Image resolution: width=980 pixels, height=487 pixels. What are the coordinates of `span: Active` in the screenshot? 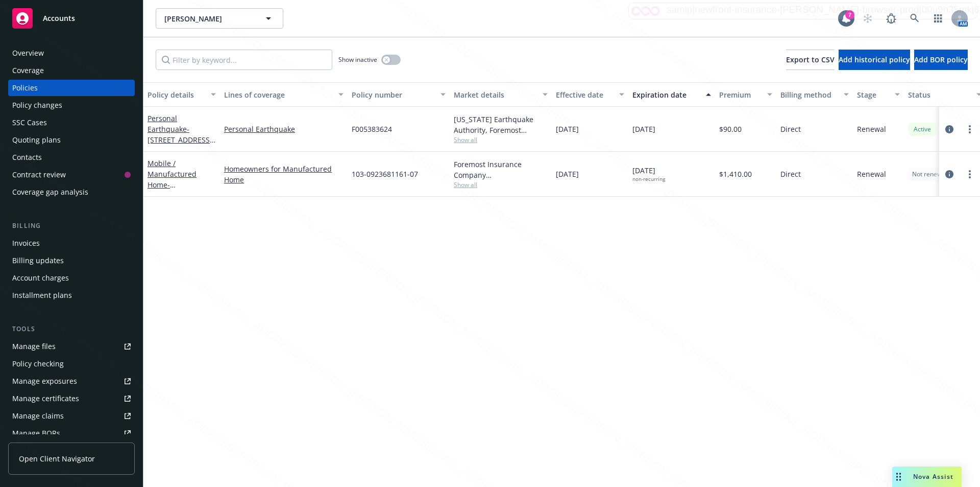 It's located at (922, 130).